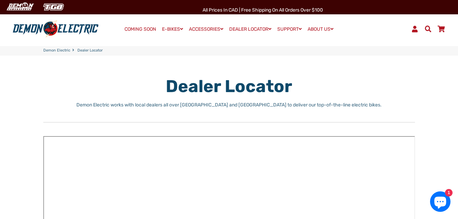 The image size is (458, 219). Describe the element at coordinates (229, 86) in the screenshot. I see `h1: Dealer Locator` at that location.